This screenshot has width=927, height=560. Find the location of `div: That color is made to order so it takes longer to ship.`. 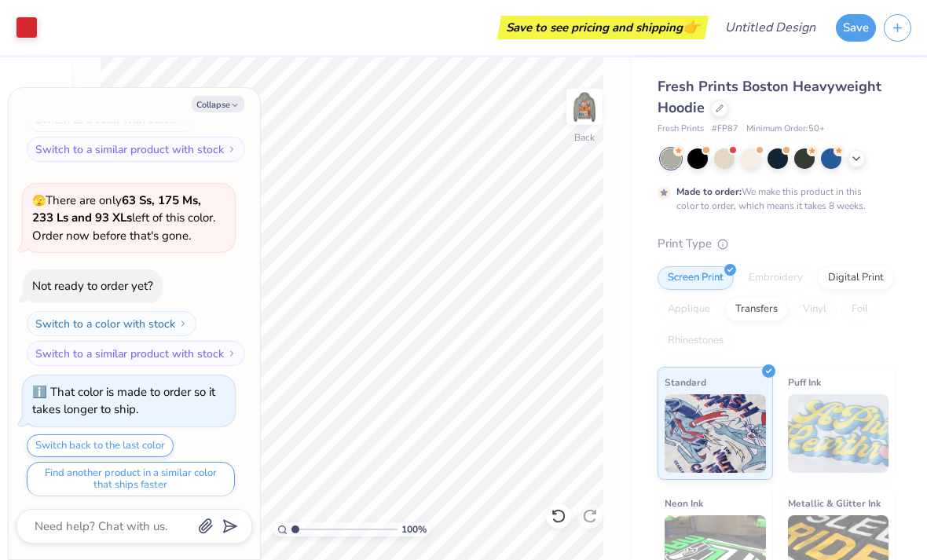

div: That color is made to order so it takes longer to ship. is located at coordinates (123, 400).